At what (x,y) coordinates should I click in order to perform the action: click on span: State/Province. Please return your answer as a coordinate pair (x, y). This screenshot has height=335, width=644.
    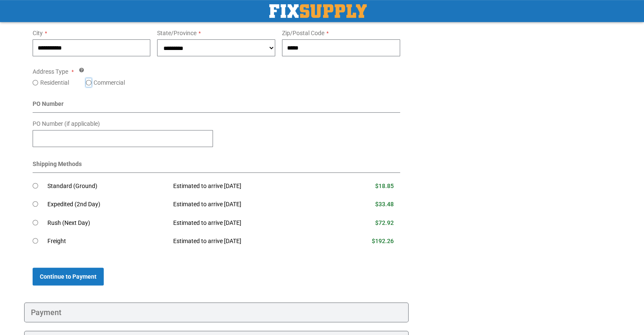
    Looking at the image, I should click on (177, 33).